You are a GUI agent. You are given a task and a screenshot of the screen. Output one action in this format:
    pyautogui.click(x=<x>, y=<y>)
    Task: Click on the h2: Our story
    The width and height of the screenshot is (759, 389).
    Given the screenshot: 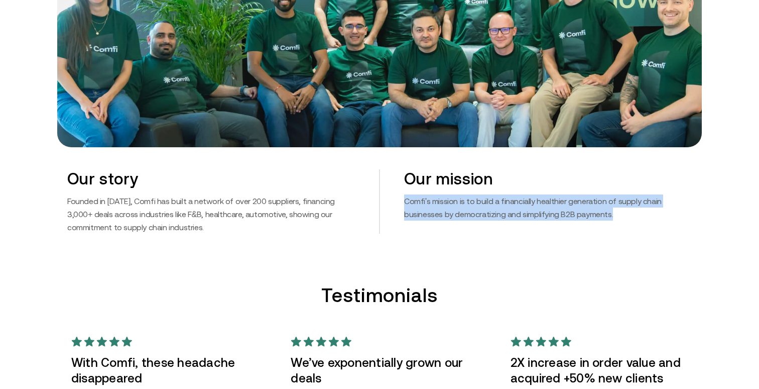 What is the action you would take?
    pyautogui.click(x=211, y=179)
    